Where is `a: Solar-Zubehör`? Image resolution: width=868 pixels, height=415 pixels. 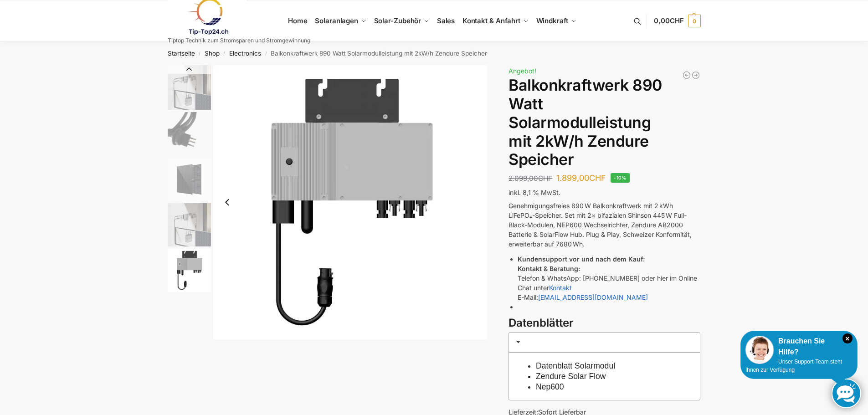
a: Solar-Zubehör is located at coordinates (402, 21).